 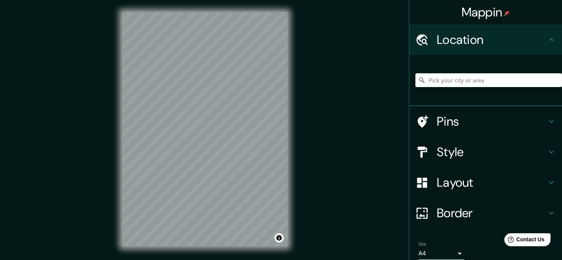 I want to click on button: Toggle attribution, so click(x=279, y=238).